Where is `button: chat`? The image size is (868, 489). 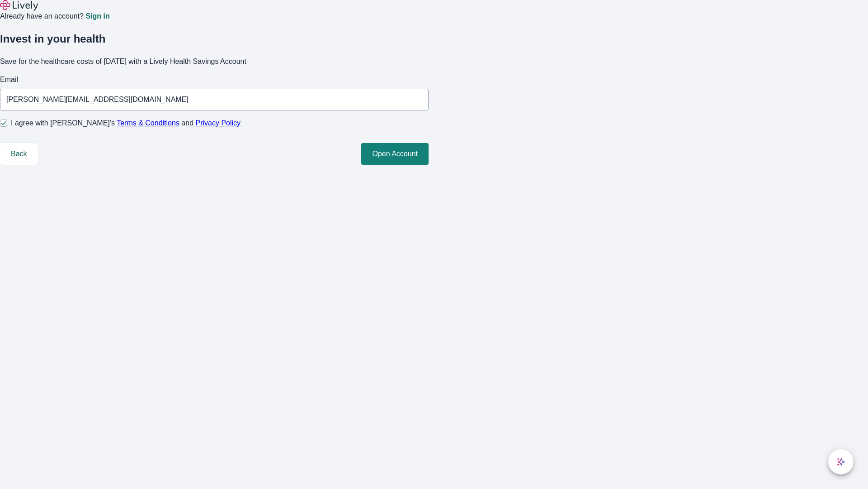
button: chat is located at coordinates (841, 462).